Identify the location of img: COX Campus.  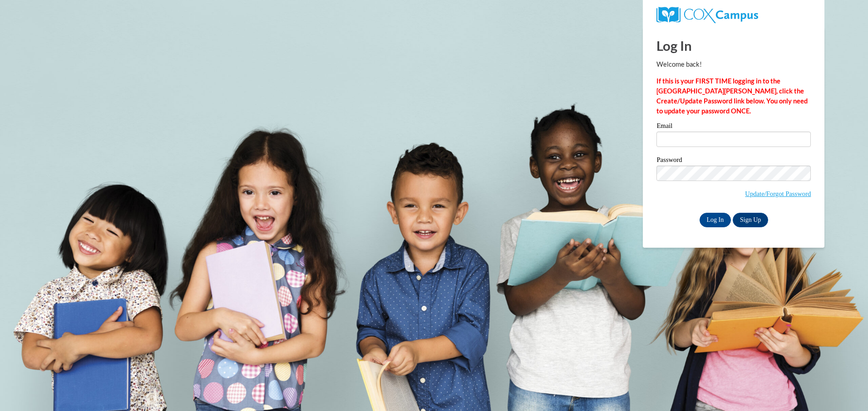
(707, 15).